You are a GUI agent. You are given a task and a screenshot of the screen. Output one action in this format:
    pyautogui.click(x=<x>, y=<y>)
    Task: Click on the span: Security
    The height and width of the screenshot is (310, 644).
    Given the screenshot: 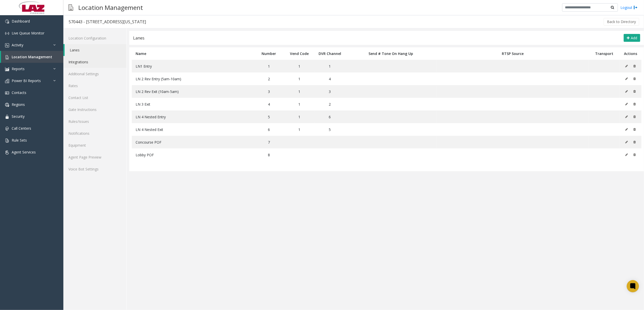 What is the action you would take?
    pyautogui.click(x=18, y=116)
    